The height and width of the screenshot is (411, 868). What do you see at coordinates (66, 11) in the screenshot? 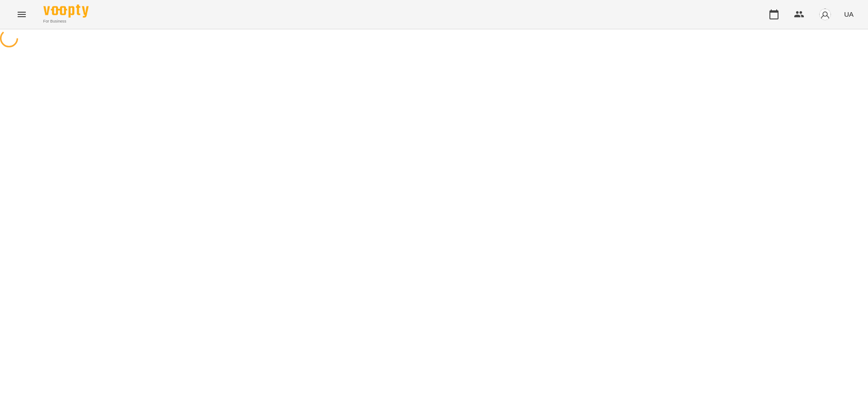
I see `img: Voopty Logo` at bounding box center [66, 11].